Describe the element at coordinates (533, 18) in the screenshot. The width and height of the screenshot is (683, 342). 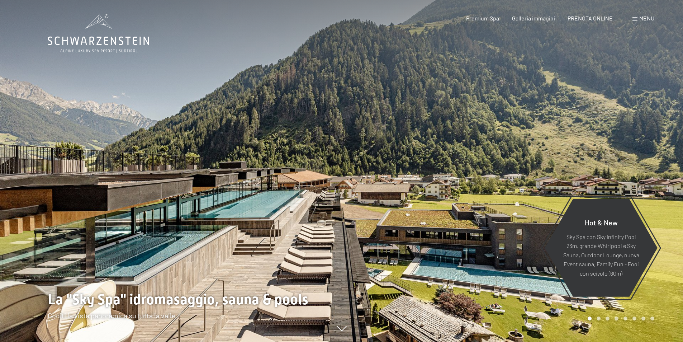
I see `span: Galleria immagini` at that location.